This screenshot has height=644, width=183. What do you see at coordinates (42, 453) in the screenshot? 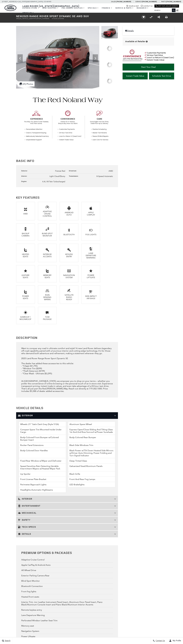
I see `li: Body-Colored Door Handles` at bounding box center [42, 453].